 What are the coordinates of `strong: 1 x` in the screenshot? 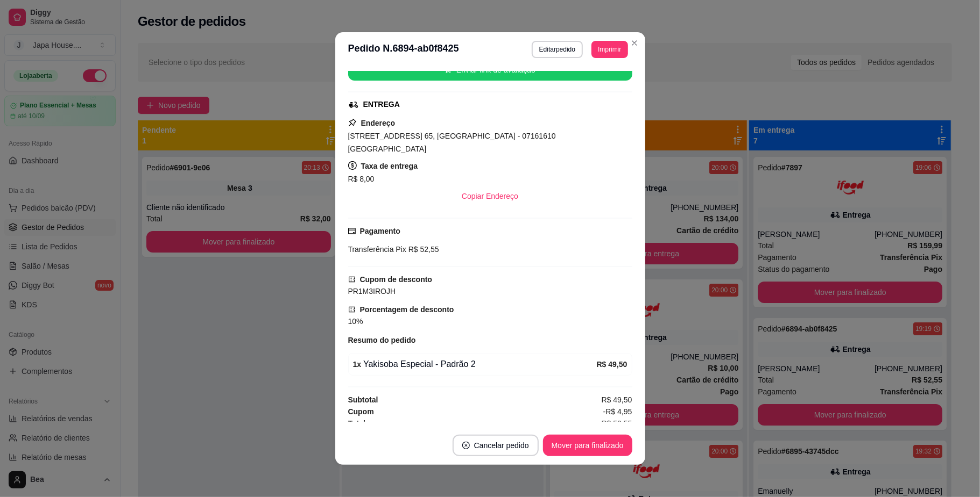 It's located at (357, 364).